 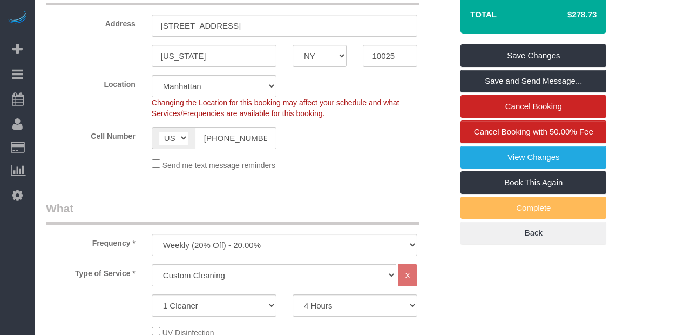 What do you see at coordinates (91, 241) in the screenshot?
I see `label: Frequency *` at bounding box center [91, 241].